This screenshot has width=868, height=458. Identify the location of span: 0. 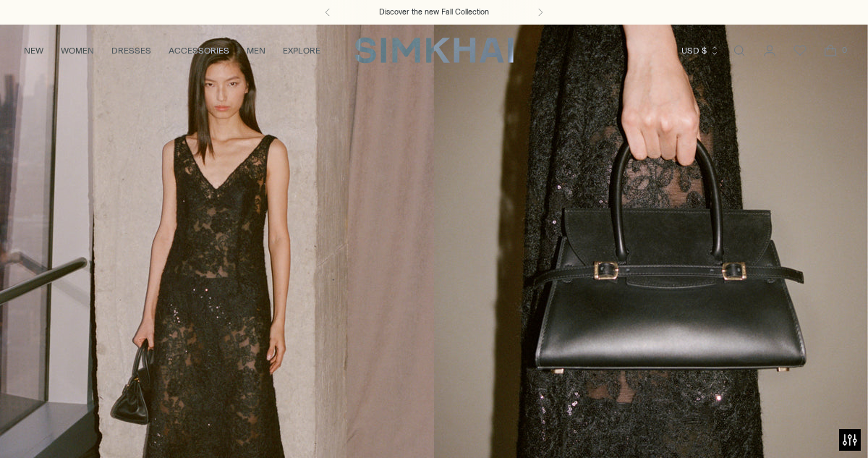
(844, 50).